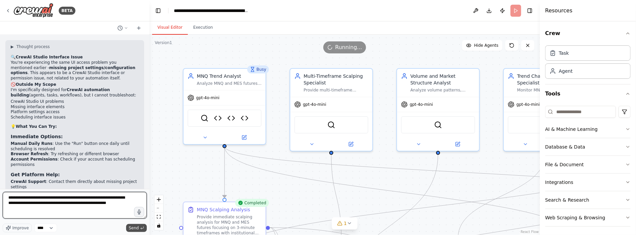 The height and width of the screenshot is (235, 636). Describe the element at coordinates (345, 223) in the screenshot. I see `span: 1` at that location.